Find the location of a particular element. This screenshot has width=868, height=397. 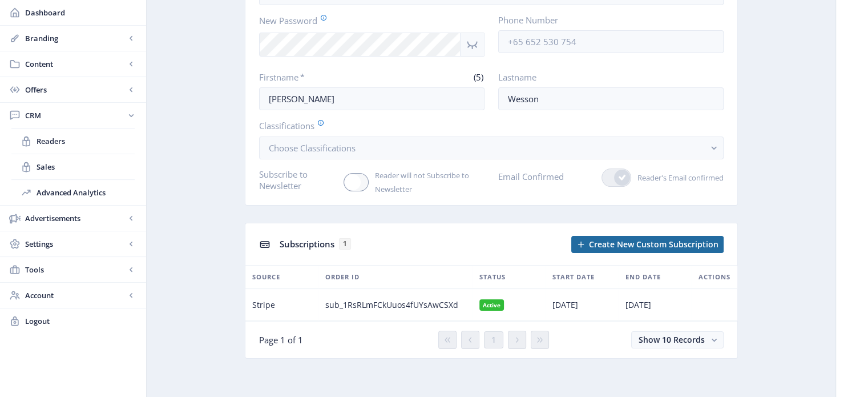

button: Show 10 Records is located at coordinates (678, 340).